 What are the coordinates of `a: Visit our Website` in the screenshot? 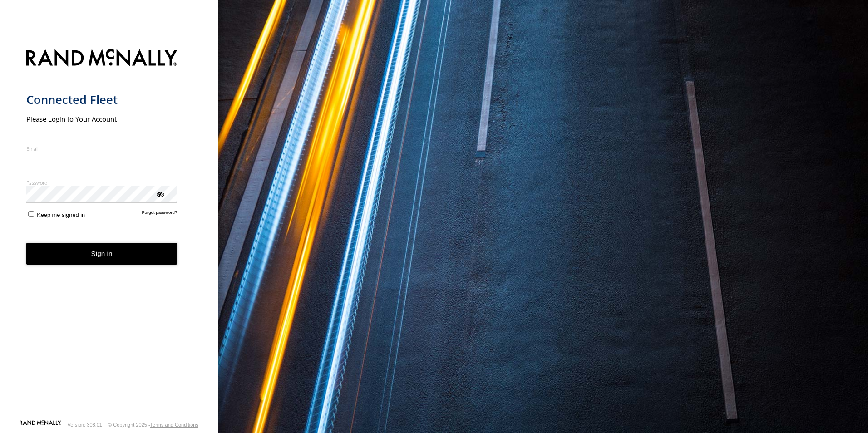 It's located at (40, 425).